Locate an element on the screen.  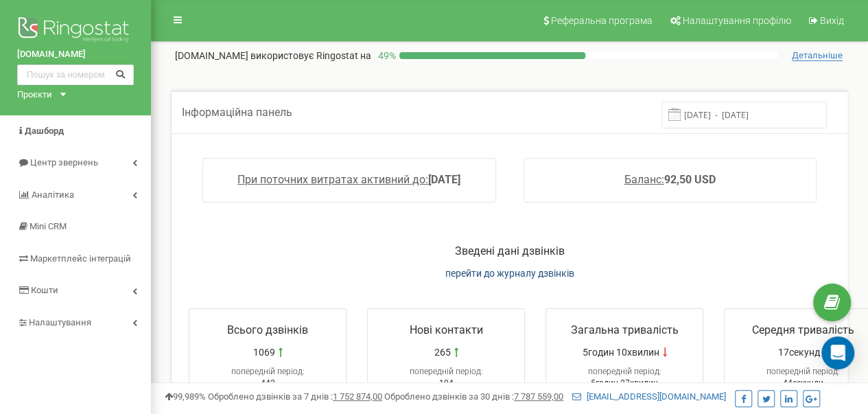
span: Дашборд is located at coordinates (44, 131).